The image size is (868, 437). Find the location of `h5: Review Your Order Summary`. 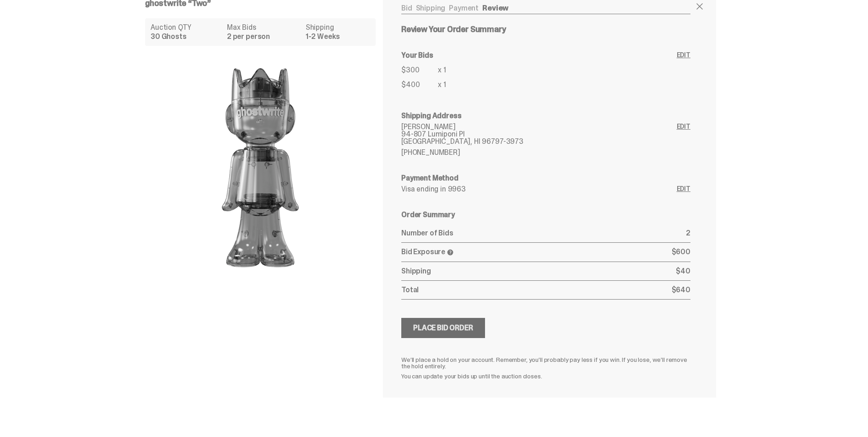

h5: Review Your Order Summary is located at coordinates (546, 29).